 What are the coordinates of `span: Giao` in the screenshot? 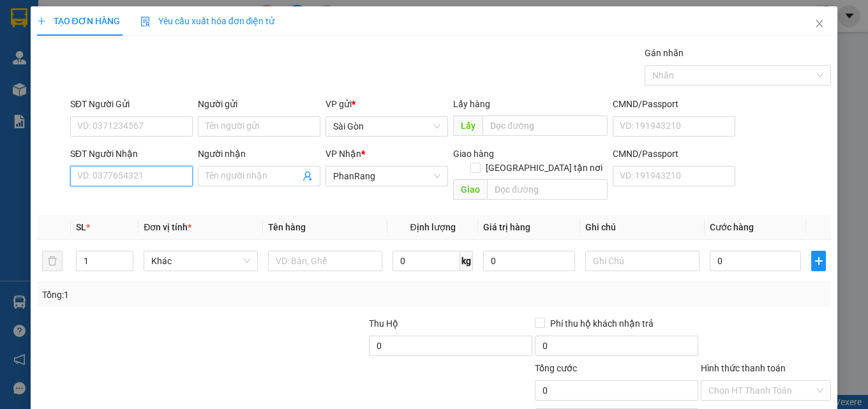 It's located at (469, 190).